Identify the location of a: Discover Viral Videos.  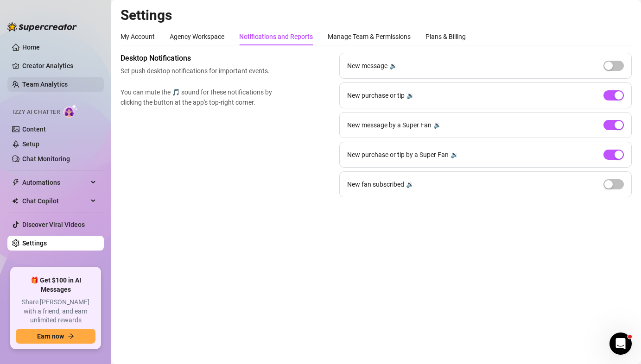
(53, 225).